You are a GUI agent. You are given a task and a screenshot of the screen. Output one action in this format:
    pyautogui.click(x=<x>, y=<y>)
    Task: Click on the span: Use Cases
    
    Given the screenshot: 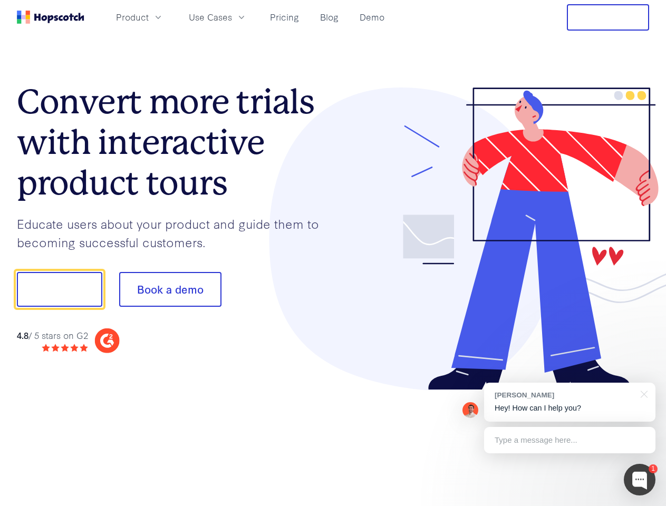 What is the action you would take?
    pyautogui.click(x=210, y=17)
    